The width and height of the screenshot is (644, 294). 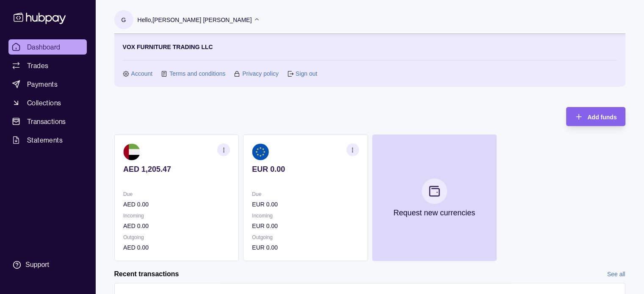 What do you see at coordinates (132, 152) in the screenshot?
I see `img: ae` at bounding box center [132, 152].